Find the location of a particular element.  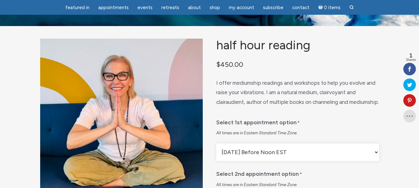

span: Appointments is located at coordinates (113, 8).